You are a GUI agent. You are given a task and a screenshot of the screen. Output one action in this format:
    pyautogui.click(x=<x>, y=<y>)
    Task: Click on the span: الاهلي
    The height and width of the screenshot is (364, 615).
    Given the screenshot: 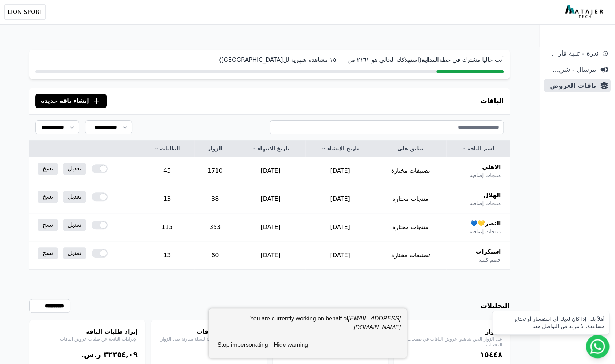 What is the action you would take?
    pyautogui.click(x=491, y=167)
    